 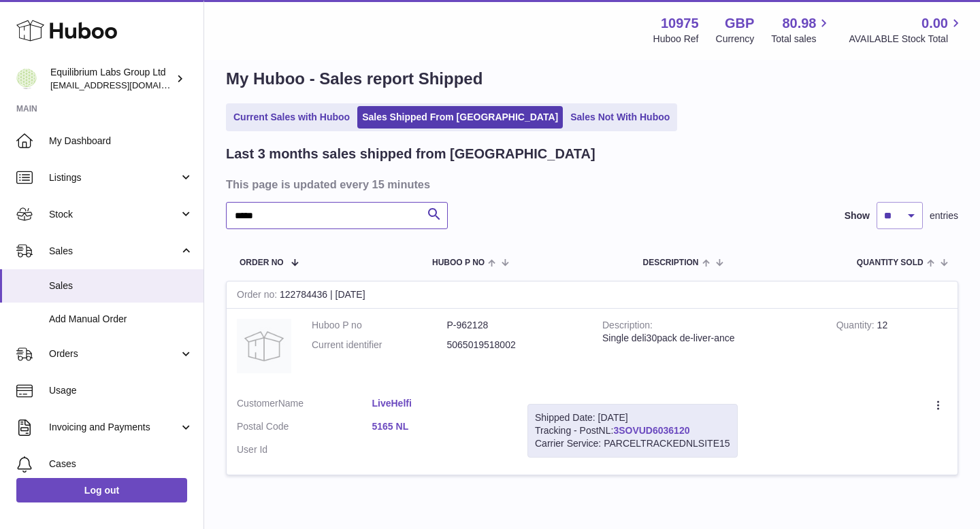 I want to click on dt: Current identifier, so click(x=379, y=345).